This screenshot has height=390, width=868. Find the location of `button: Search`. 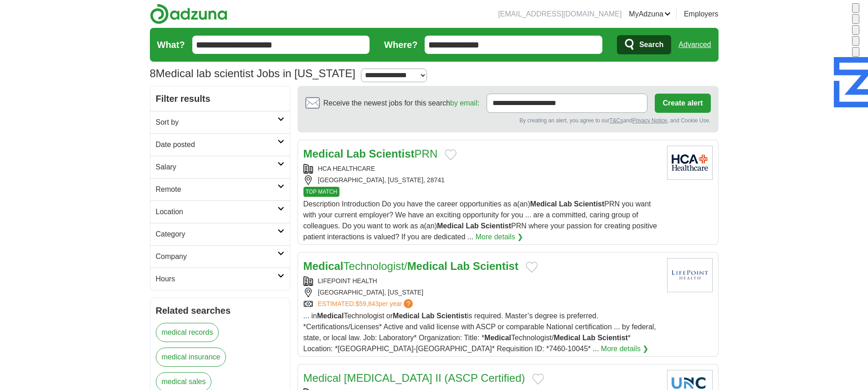

button: Search is located at coordinates (644, 44).